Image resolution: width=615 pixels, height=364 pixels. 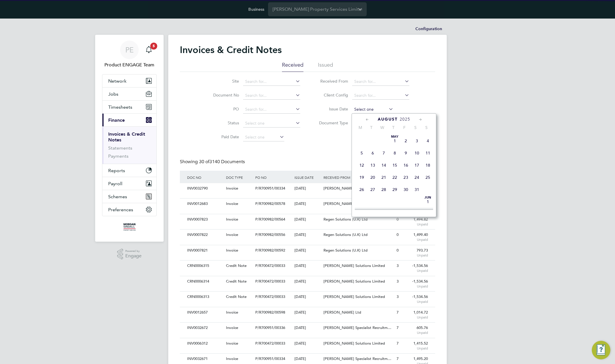 What do you see at coordinates (133, 256) in the screenshot?
I see `span: Engage` at bounding box center [133, 256].